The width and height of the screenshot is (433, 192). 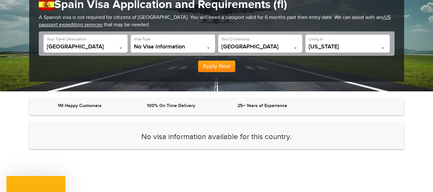 I want to click on strong: 25+ Years of Experience, so click(x=262, y=105).